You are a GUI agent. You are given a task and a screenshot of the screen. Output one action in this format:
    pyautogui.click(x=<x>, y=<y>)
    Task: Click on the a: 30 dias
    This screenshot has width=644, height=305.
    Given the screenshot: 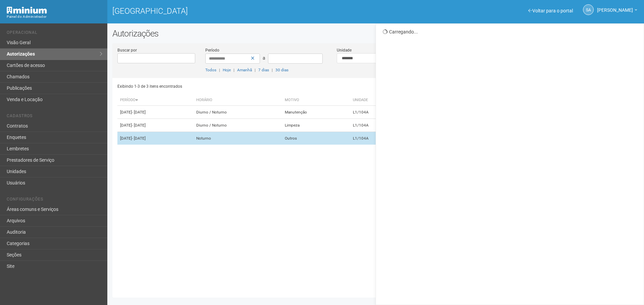 What is the action you would take?
    pyautogui.click(x=282, y=70)
    